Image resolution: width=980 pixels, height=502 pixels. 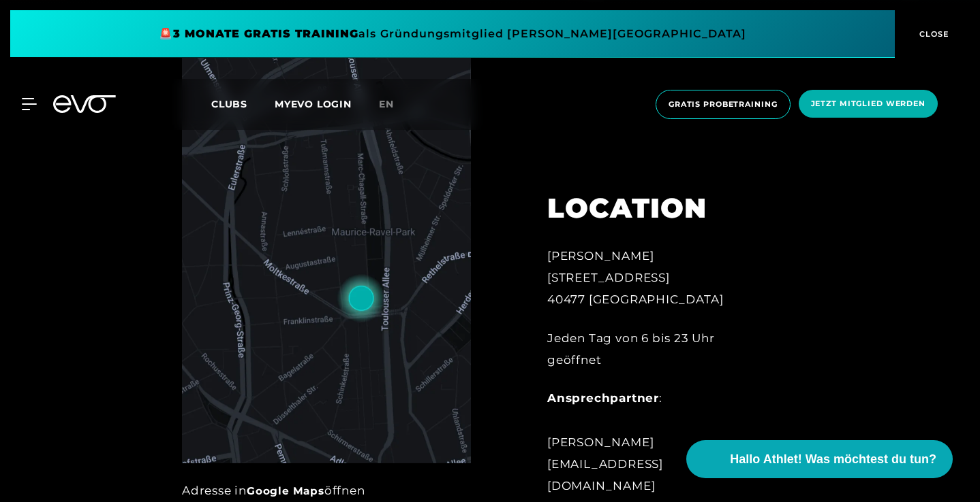 What do you see at coordinates (313, 105) in the screenshot?
I see `a: MYEVO LOGIN` at bounding box center [313, 105].